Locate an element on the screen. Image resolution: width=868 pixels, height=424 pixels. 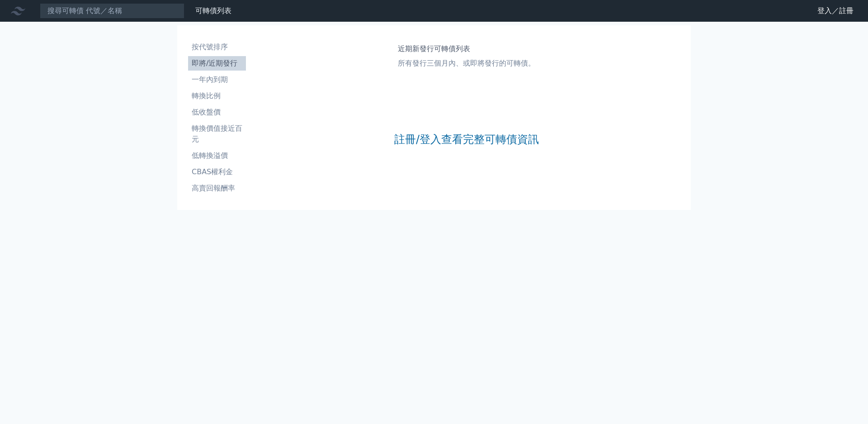
a: 低收盤價 is located at coordinates (217, 112).